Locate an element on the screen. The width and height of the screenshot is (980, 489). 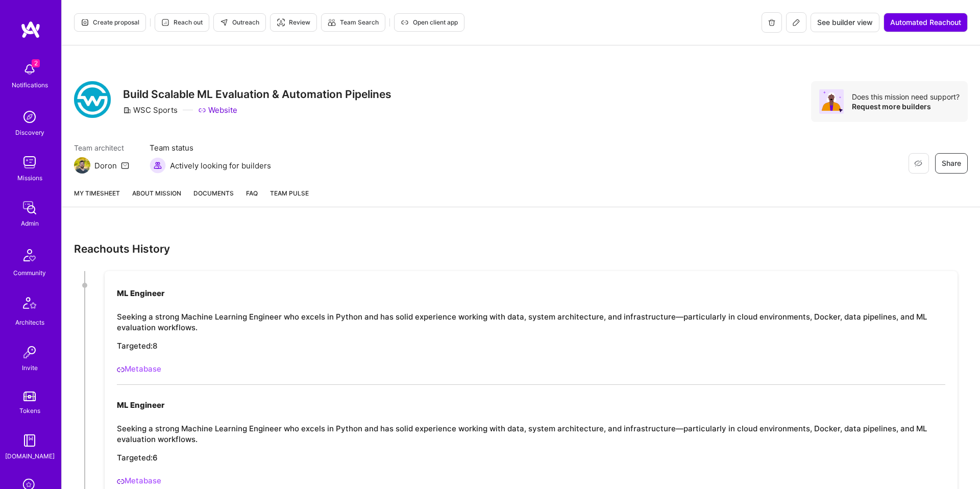
div: Doron is located at coordinates (106, 166).